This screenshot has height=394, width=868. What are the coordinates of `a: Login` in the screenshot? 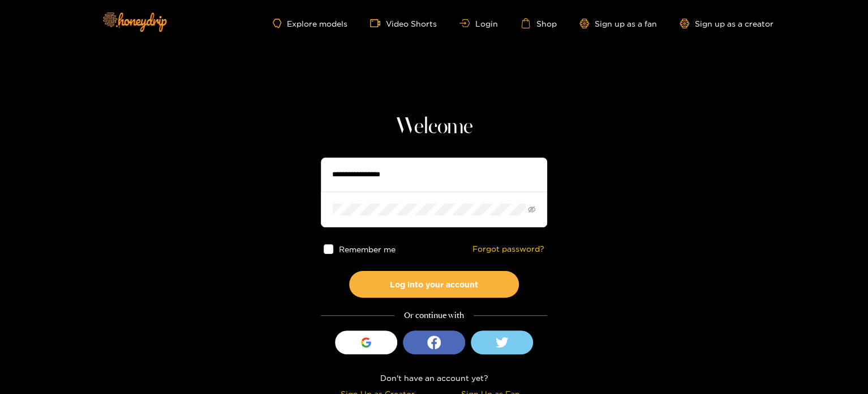 It's located at (479, 23).